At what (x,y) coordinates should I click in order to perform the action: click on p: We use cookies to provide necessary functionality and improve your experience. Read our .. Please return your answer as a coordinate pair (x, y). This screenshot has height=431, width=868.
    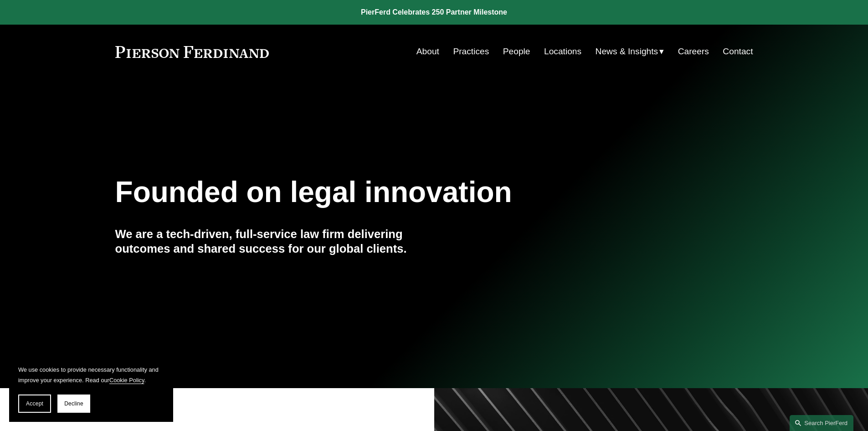
    Looking at the image, I should click on (91, 375).